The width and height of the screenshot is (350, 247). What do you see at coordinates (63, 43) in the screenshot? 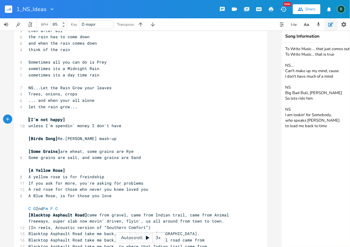
I see `span: and when the rain comes down` at bounding box center [63, 43].